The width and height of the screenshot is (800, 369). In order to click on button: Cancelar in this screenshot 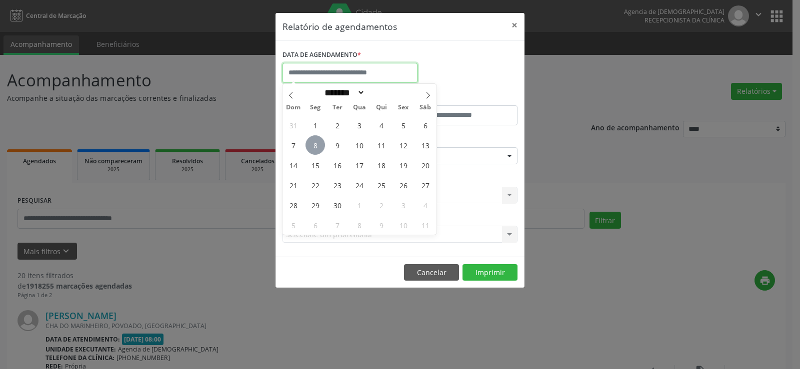, I will do `click(431, 273)`.